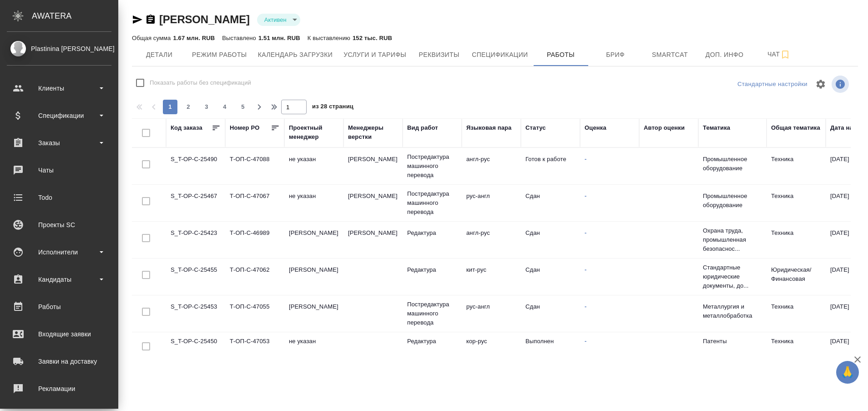 This screenshot has height=411, width=868. I want to click on p: Промышленное оборудование, so click(732, 164).